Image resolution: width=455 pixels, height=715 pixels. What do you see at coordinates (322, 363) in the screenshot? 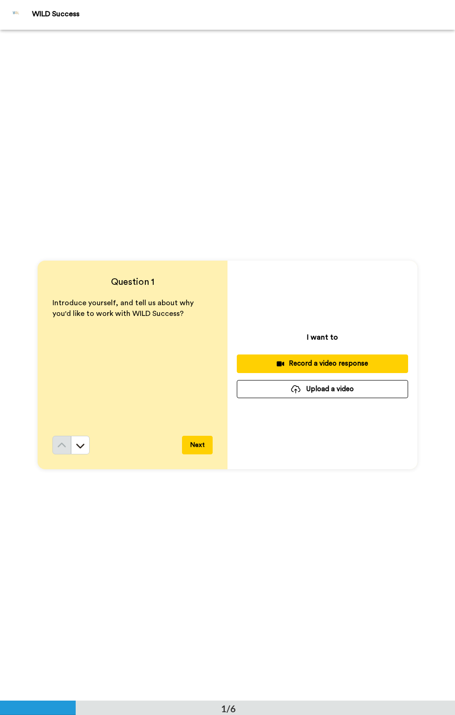
I see `div: Record a video response` at bounding box center [322, 363].